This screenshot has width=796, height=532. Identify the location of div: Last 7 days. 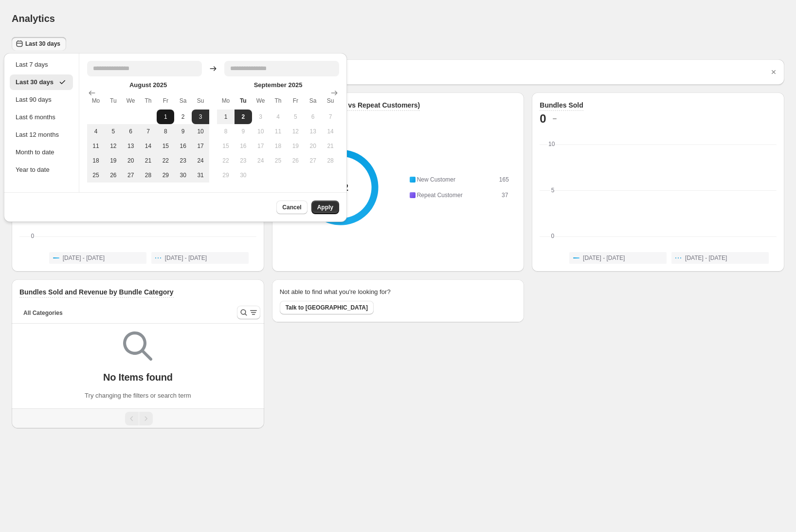
(42, 65).